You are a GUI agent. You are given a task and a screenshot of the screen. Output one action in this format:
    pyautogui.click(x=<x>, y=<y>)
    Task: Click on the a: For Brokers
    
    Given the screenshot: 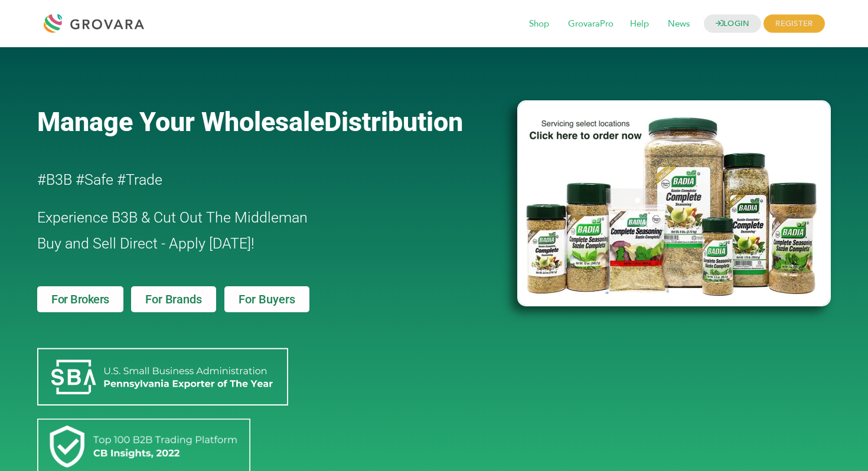 What is the action you would take?
    pyautogui.click(x=80, y=299)
    